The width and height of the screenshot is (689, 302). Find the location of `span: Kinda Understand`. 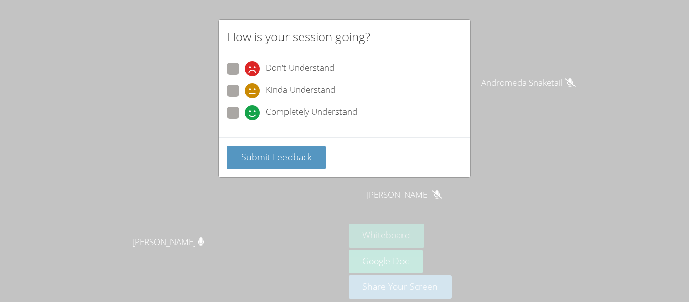

span: Kinda Understand is located at coordinates (301, 91).